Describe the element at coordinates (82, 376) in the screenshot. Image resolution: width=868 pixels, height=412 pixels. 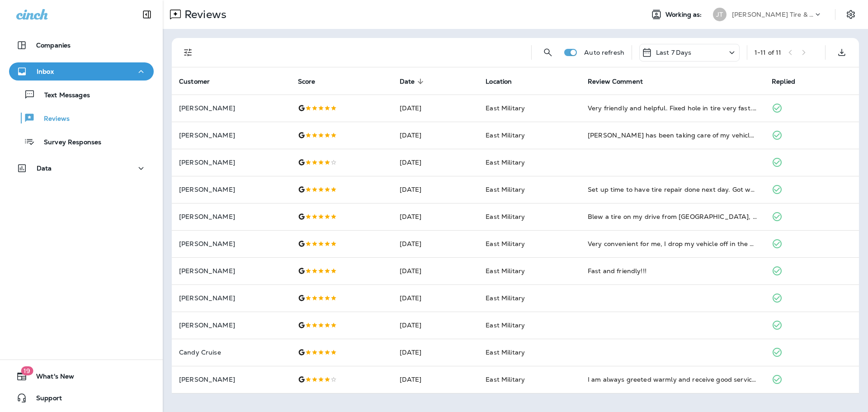
I see `button: 19What's New` at that location.